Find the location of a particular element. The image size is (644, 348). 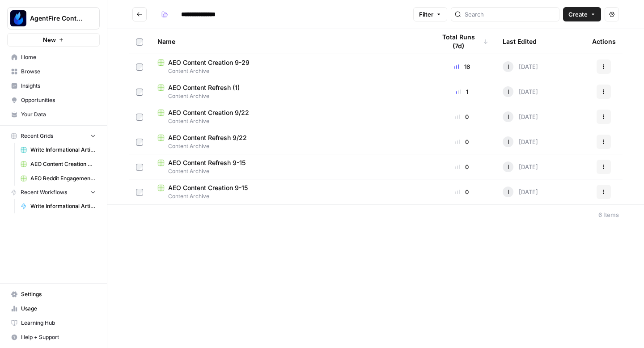

button: Recent Grids is located at coordinates (53, 136).